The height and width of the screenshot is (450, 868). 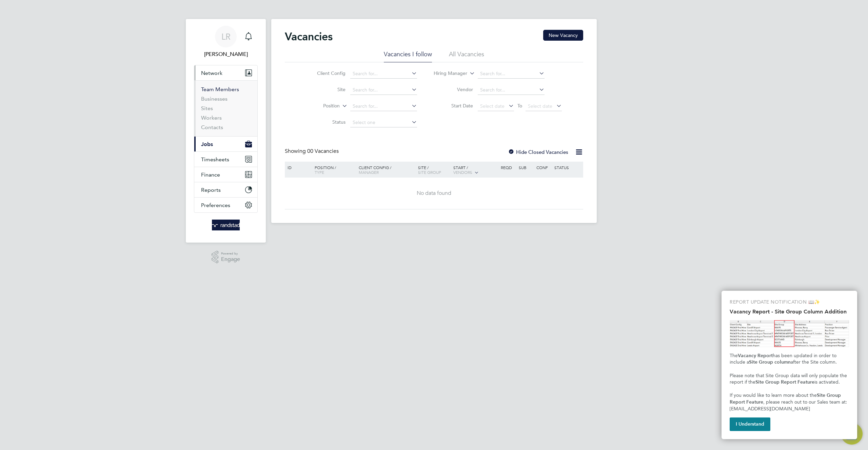 What do you see at coordinates (210, 174) in the screenshot?
I see `span: Finance` at bounding box center [210, 174].